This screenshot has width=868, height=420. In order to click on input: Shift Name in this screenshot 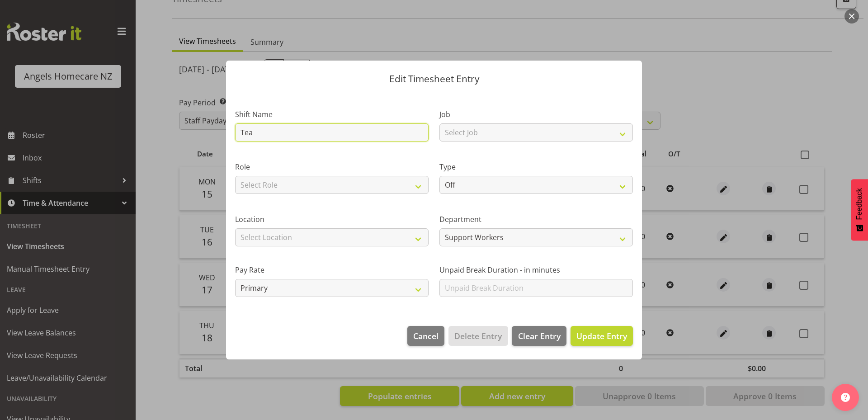, I will do `click(332, 132)`.